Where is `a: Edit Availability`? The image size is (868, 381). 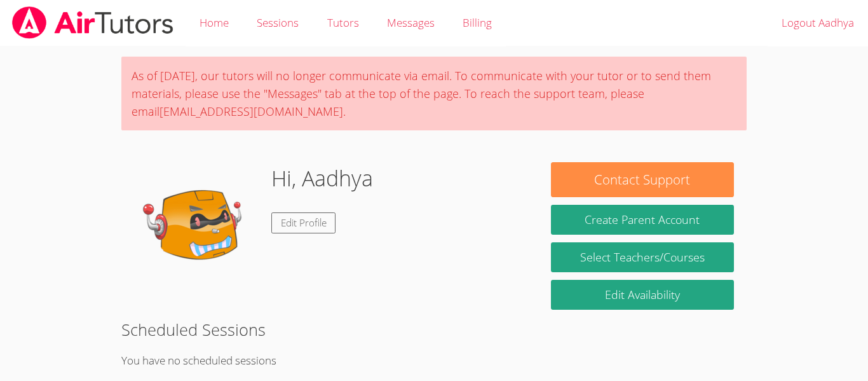 a: Edit Availability is located at coordinates (642, 295).